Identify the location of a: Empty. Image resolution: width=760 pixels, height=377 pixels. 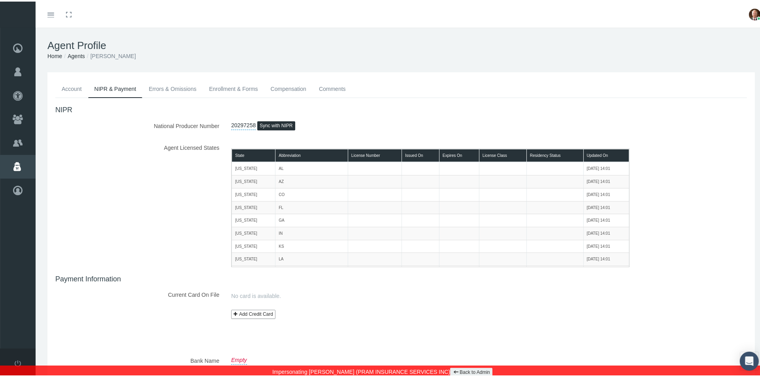
(239, 358).